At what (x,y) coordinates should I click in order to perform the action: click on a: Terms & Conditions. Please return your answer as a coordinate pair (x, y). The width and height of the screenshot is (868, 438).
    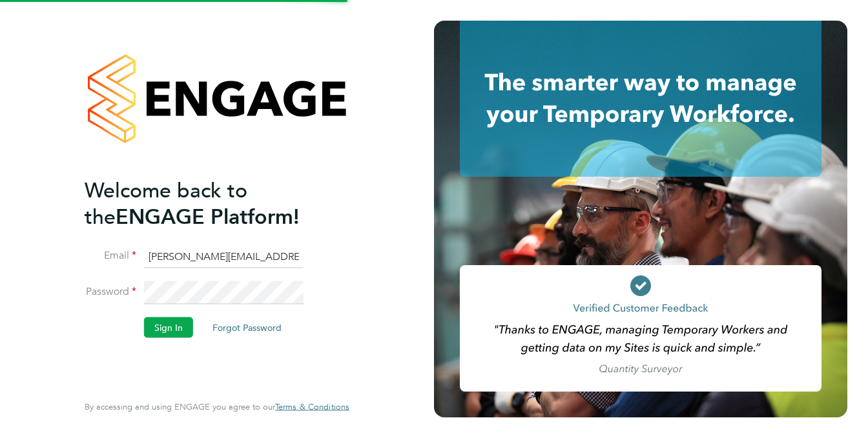
    Looking at the image, I should click on (312, 407).